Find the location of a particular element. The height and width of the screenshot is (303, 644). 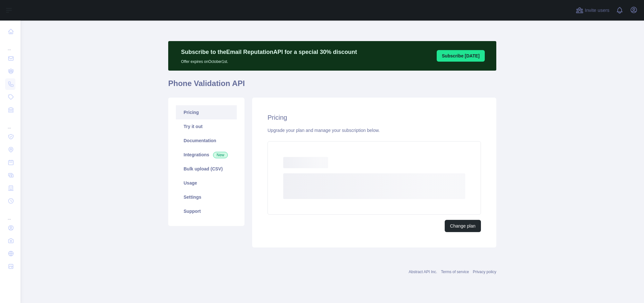

a: Documentation is located at coordinates (207, 141).